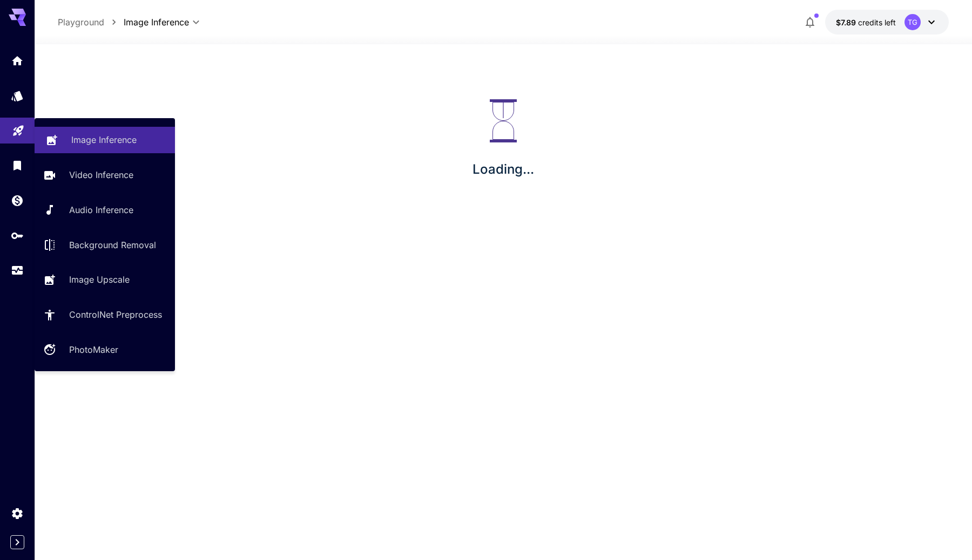  I want to click on div: $7.8853, so click(866, 22).